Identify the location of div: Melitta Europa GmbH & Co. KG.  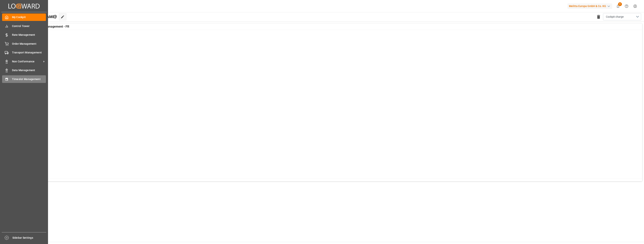
(589, 6).